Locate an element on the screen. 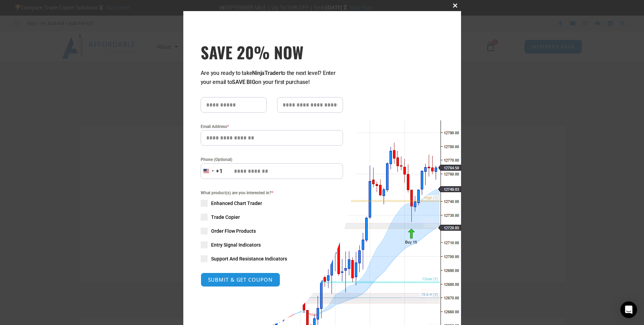 This screenshot has height=325, width=644. strong: SAVE BIG is located at coordinates (243, 82).